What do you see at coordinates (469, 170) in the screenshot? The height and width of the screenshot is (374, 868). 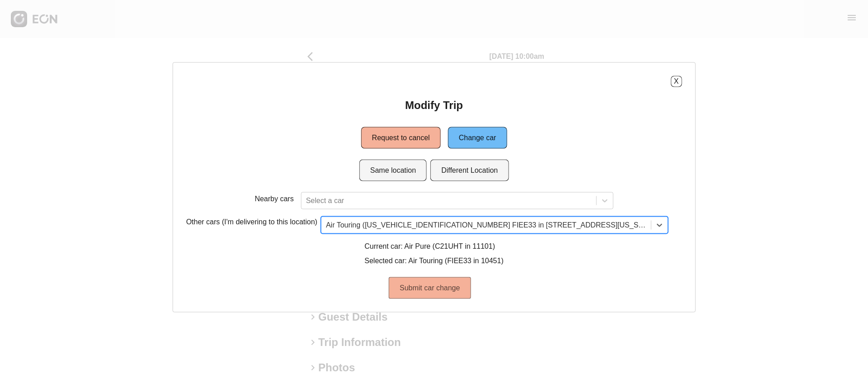 I see `button: Different Location` at bounding box center [469, 170].